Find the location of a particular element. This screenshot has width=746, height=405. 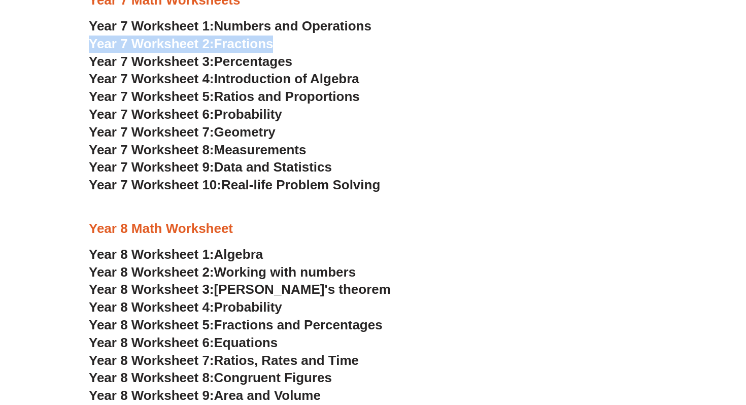

span: Year 7 Worksheet 1: is located at coordinates (151, 26).